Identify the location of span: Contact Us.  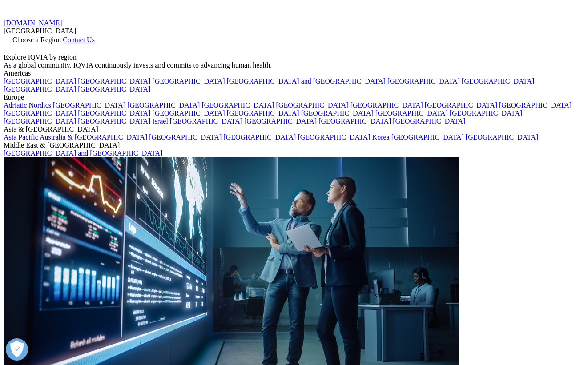
(79, 39).